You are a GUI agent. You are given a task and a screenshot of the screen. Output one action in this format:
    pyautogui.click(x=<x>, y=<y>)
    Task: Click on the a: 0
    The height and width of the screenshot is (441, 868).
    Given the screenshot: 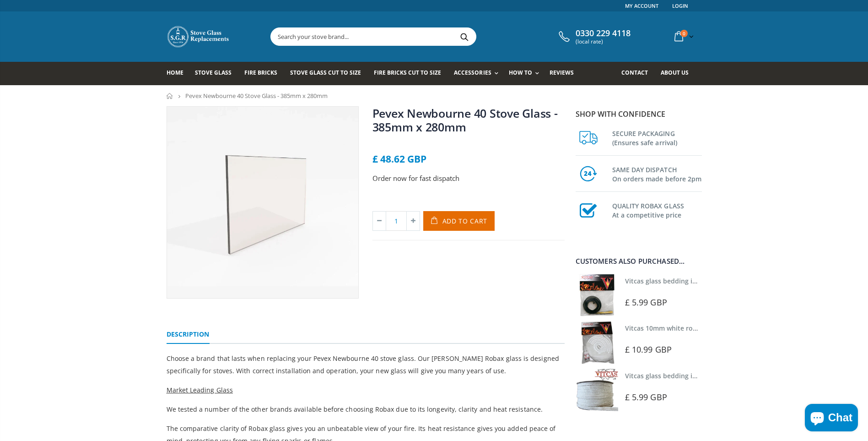 What is the action you would take?
    pyautogui.click(x=684, y=36)
    